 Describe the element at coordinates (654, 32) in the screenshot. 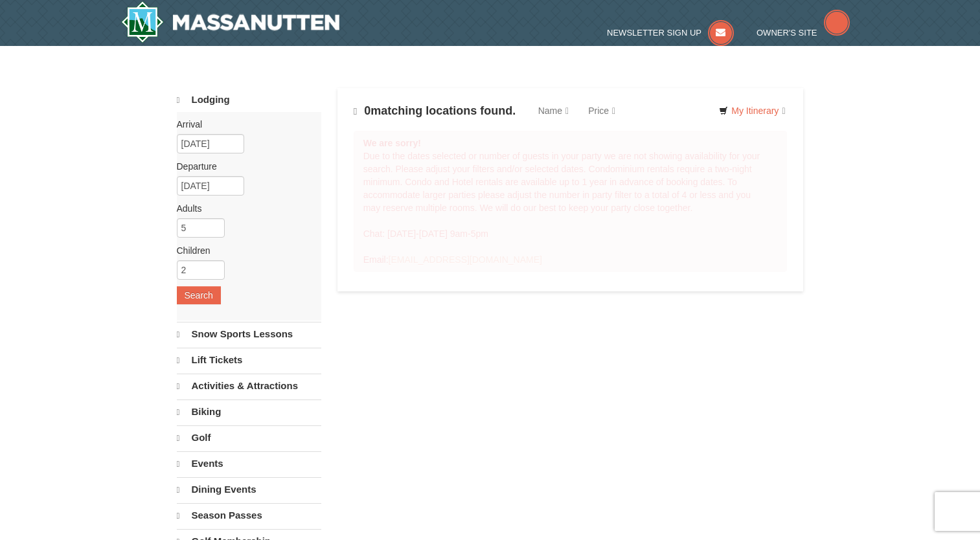

I see `span: Newsletter Sign Up` at that location.